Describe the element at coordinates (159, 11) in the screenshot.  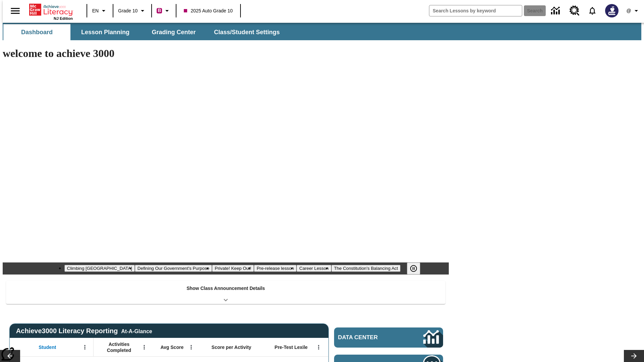
I see `span: B` at that location.